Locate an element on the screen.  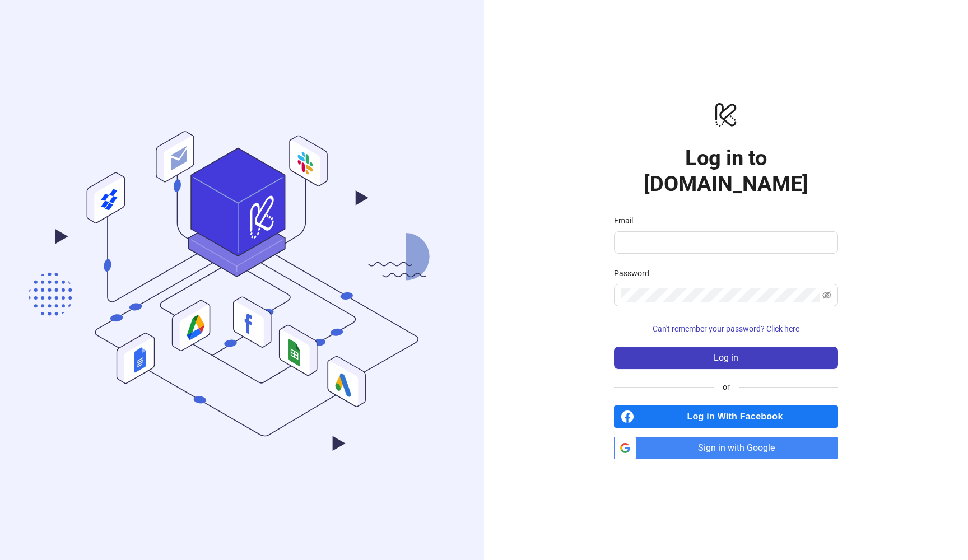
button: Can't remember your password? Click here is located at coordinates (726, 329).